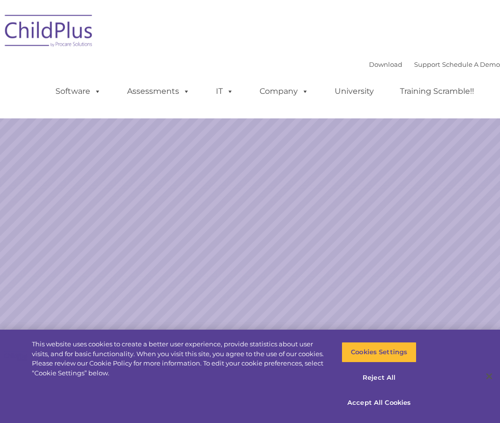 This screenshot has width=500, height=423. Describe the element at coordinates (225, 91) in the screenshot. I see `a: IT` at that location.